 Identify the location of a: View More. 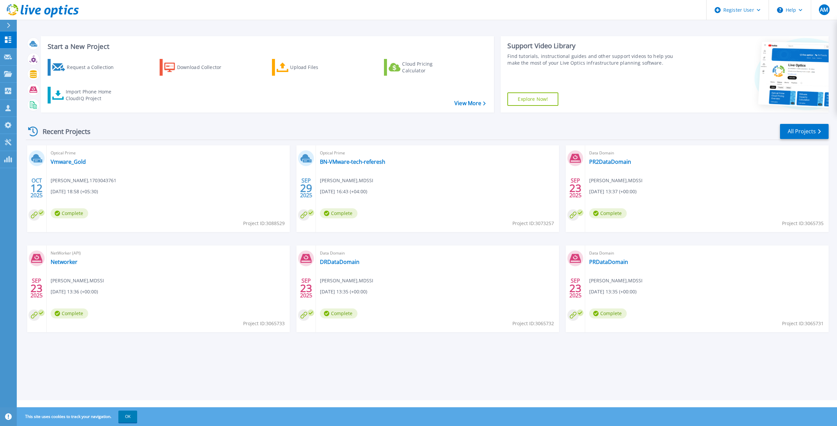
(470, 103).